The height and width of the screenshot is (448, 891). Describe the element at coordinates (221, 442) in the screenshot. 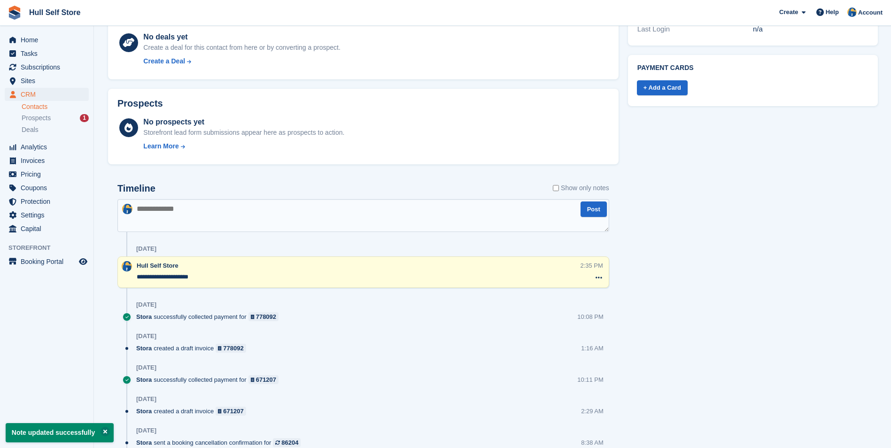

I see `div: sent a booking cancellation confirmation for` at that location.